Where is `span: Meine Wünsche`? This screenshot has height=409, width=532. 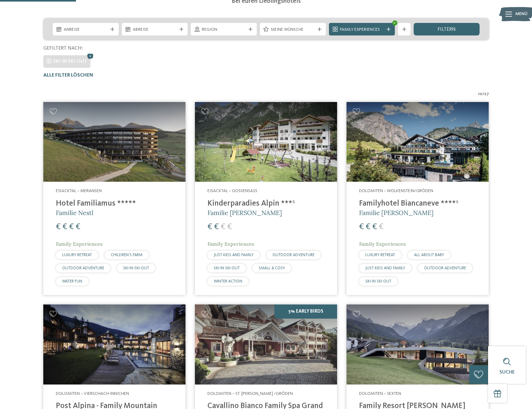
span: Meine Wünsche is located at coordinates (293, 30).